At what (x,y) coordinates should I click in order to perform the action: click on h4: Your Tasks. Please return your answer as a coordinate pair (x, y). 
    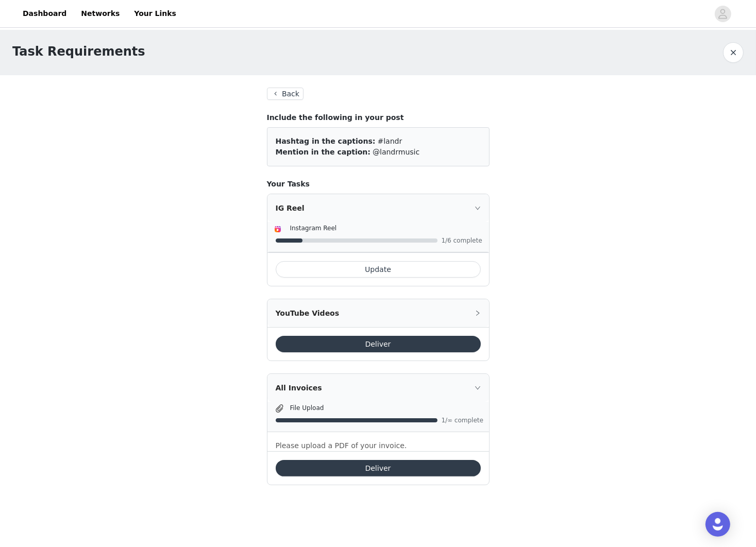
    Looking at the image, I should click on (378, 184).